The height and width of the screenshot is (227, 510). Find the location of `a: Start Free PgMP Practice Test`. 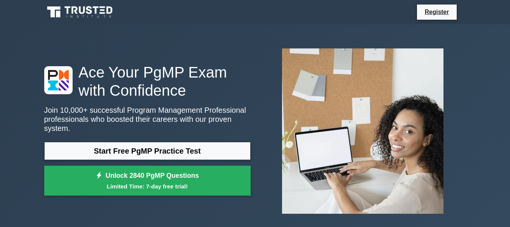

a: Start Free PgMP Practice Test is located at coordinates (147, 151).